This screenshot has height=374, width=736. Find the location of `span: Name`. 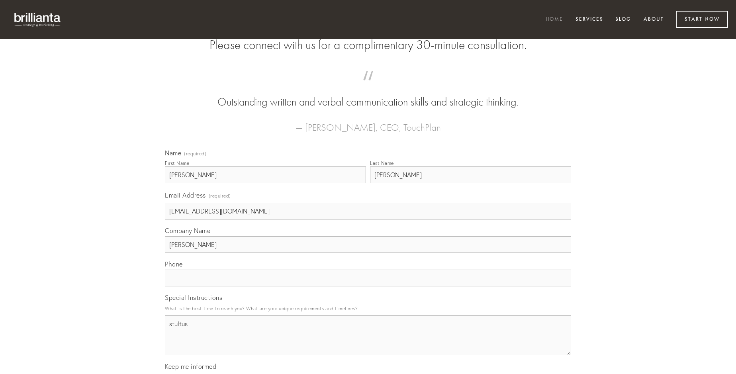

span: Name is located at coordinates (173, 153).